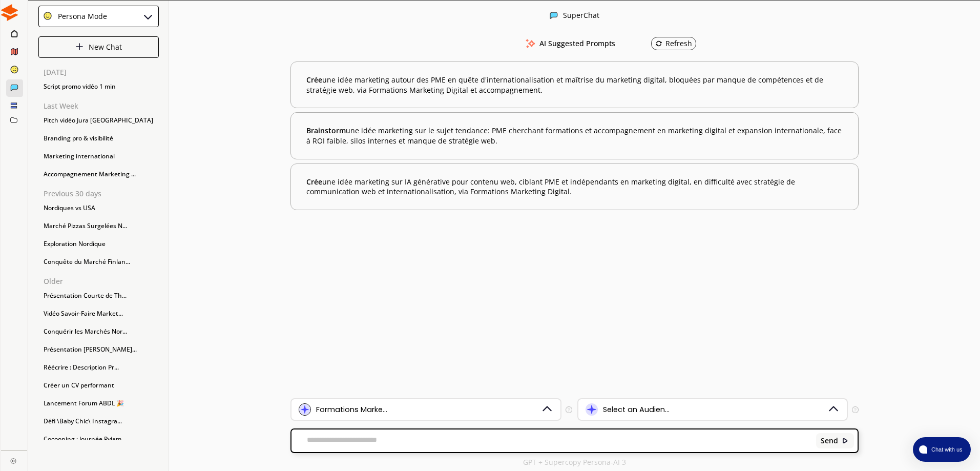 The height and width of the screenshot is (471, 980). I want to click on div: Conquête du Marché Finlan..., so click(98, 262).